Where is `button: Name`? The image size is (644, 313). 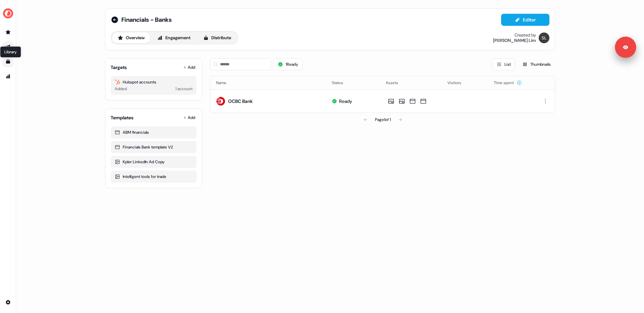 button: Name is located at coordinates (225, 82).